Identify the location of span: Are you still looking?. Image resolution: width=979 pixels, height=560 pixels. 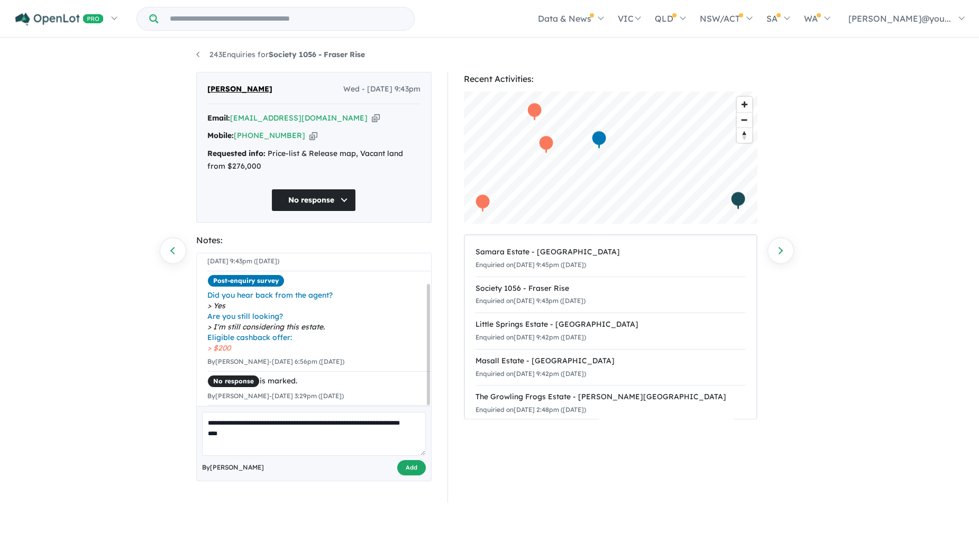
(319, 316).